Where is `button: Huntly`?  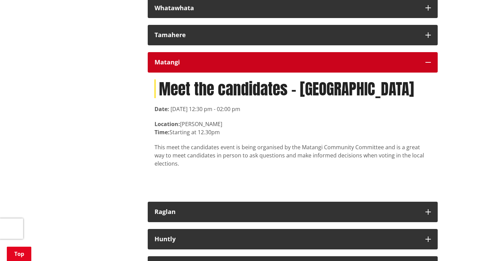 button: Huntly is located at coordinates (293, 239).